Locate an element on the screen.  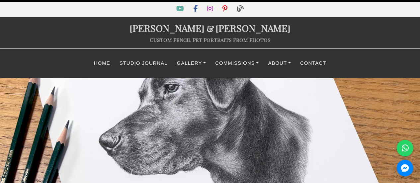
a: YouTube is located at coordinates (181, 9).